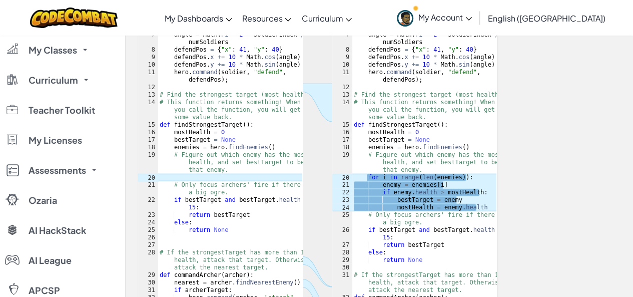  What do you see at coordinates (434, 18) in the screenshot?
I see `a: My Account` at bounding box center [434, 18].